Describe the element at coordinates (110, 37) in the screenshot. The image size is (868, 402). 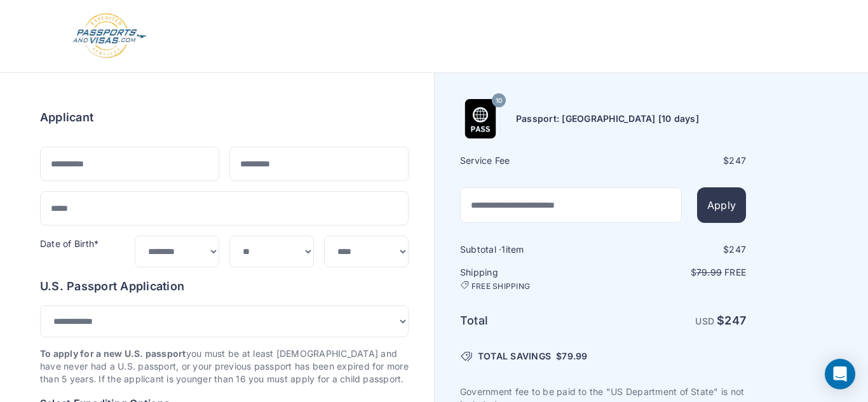
I see `img: Logo` at that location.